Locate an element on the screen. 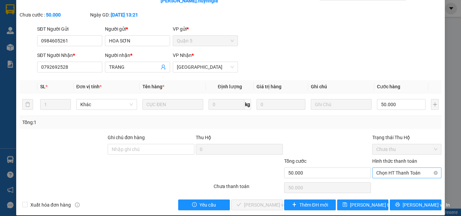 The image size is (461, 216). div: 150.000 is located at coordinates (40, 47).